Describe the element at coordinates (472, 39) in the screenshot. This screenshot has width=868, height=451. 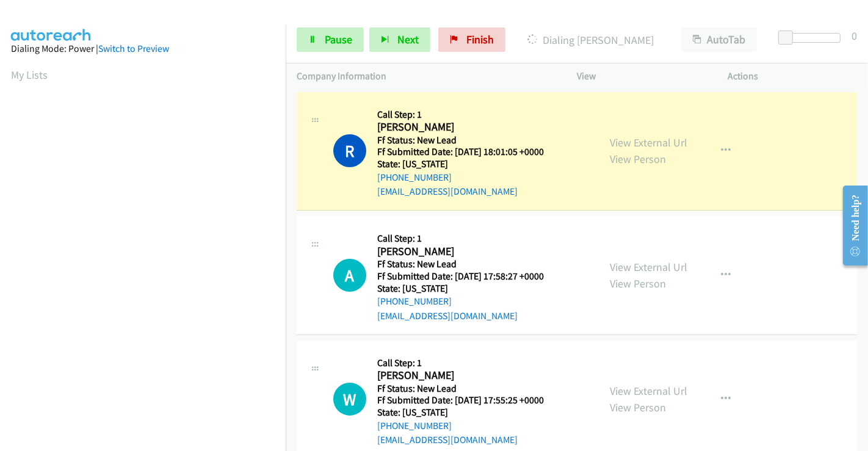
I see `a: Finish` at that location.